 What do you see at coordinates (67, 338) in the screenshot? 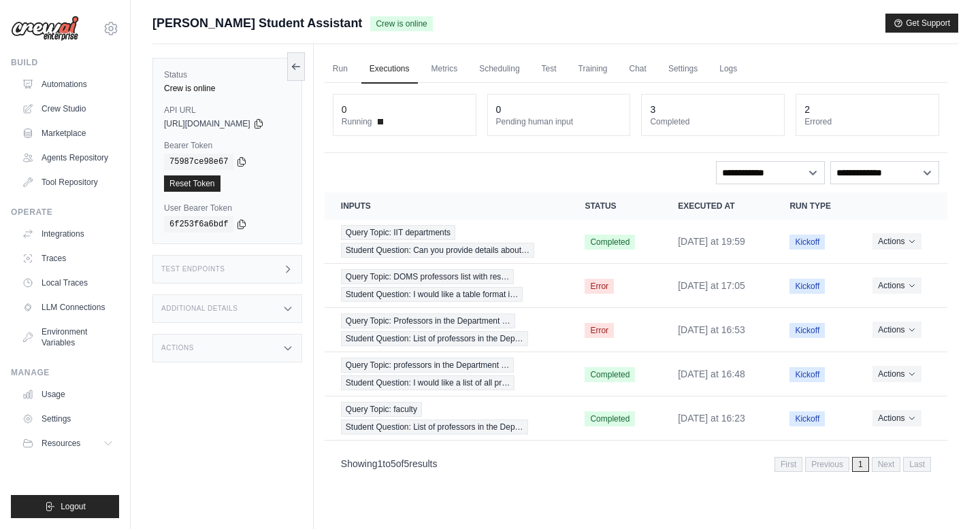
I see `a: Environment Variables` at bounding box center [67, 338].